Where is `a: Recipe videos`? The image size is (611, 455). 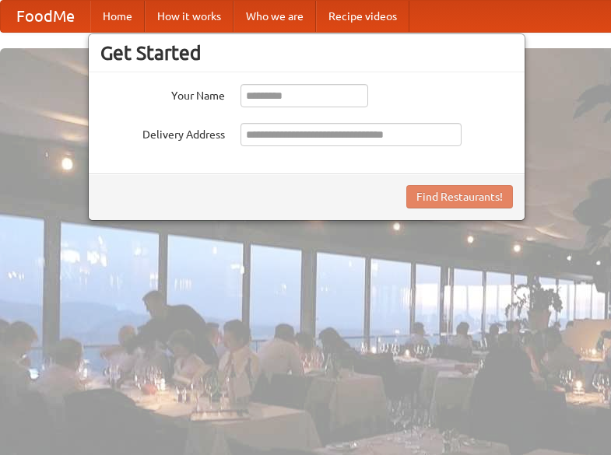 a: Recipe videos is located at coordinates (363, 16).